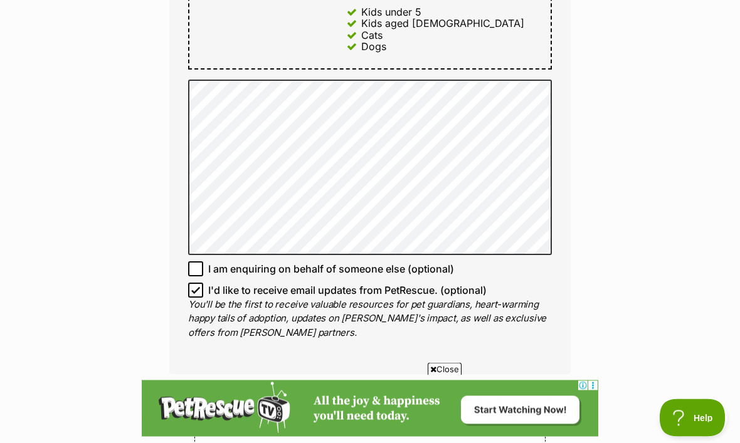 This screenshot has width=740, height=443. Describe the element at coordinates (370, 320) in the screenshot. I see `p: You'll be the first to receive valuable resources for pet guardians, heart-warming happy tails of...` at that location.